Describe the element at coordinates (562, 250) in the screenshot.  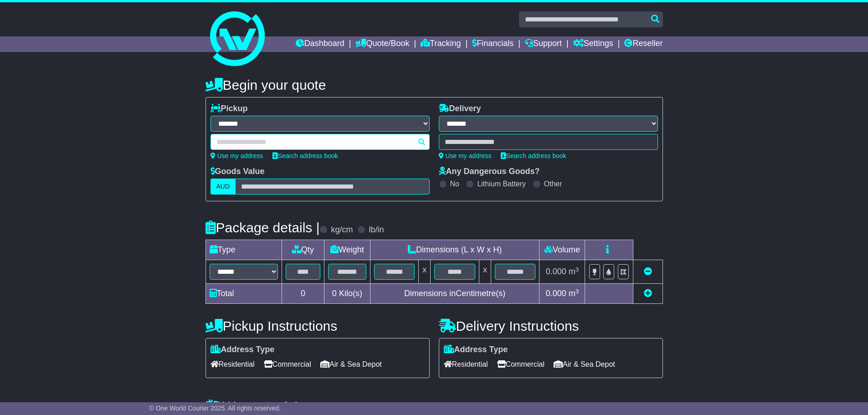
I see `td: Volume` at that location.